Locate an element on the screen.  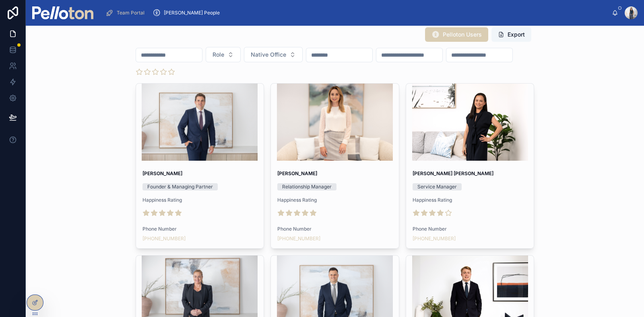
a: Team Portal is located at coordinates (126, 13).